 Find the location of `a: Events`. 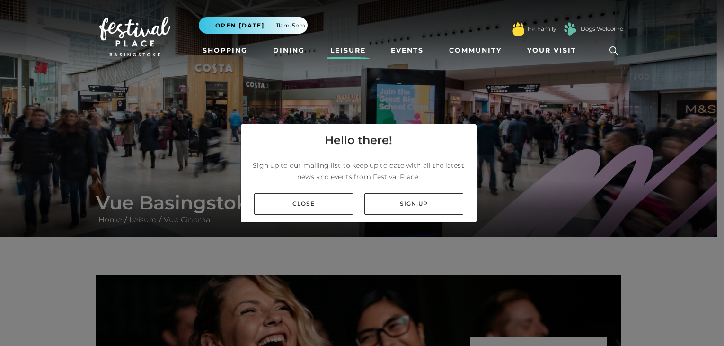

a: Events is located at coordinates (407, 50).